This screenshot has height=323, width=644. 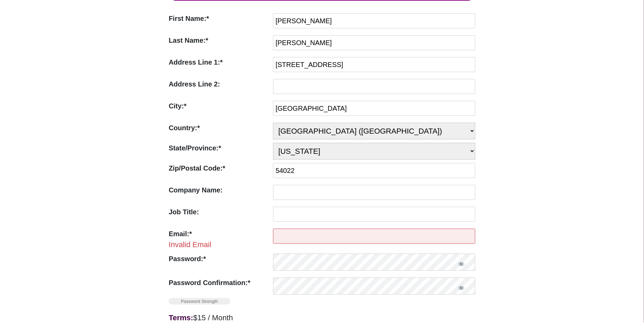 What do you see at coordinates (219, 190) in the screenshot?
I see `label: Company Name:` at bounding box center [219, 190].